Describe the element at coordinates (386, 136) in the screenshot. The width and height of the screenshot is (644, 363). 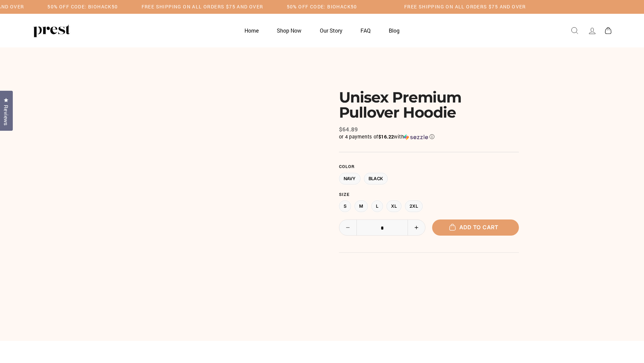
I see `span: $16.22` at that location.